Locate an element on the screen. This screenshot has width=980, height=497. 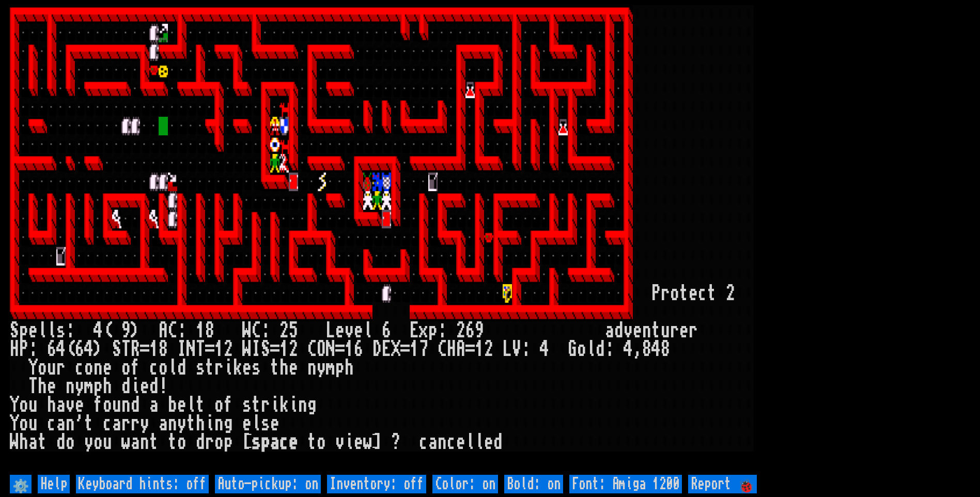
div: H is located at coordinates (15, 349).